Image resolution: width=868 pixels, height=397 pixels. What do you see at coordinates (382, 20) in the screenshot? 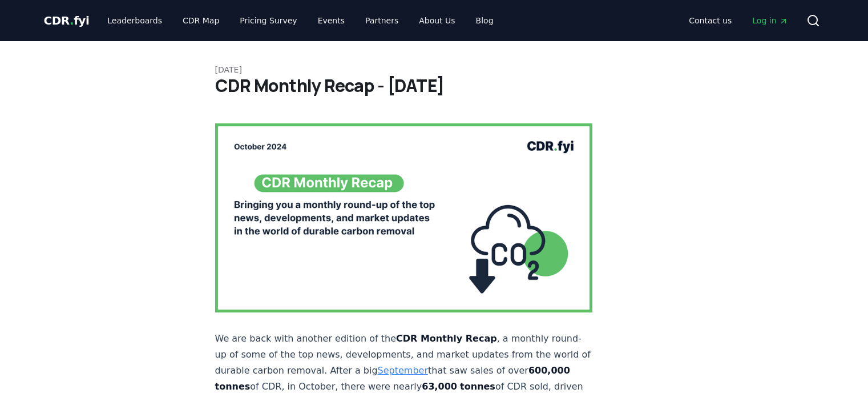
I see `a: Partners` at bounding box center [382, 20].